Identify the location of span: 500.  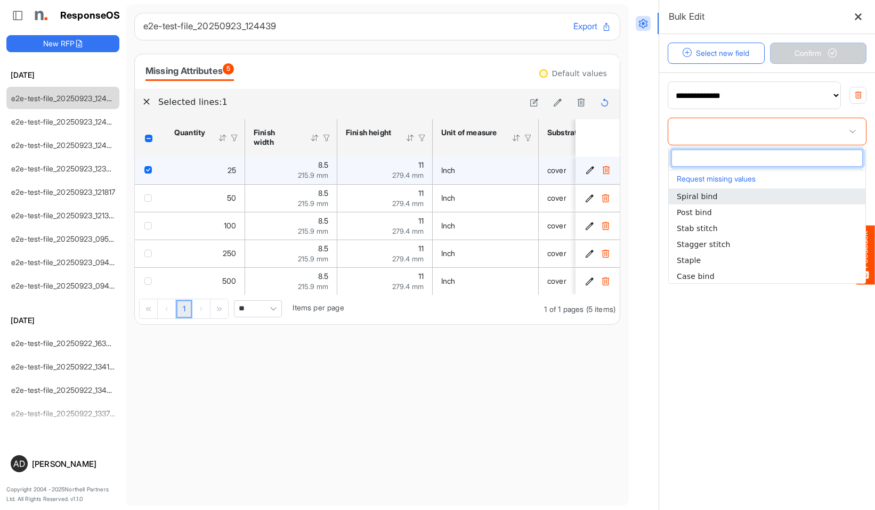
(229, 281).